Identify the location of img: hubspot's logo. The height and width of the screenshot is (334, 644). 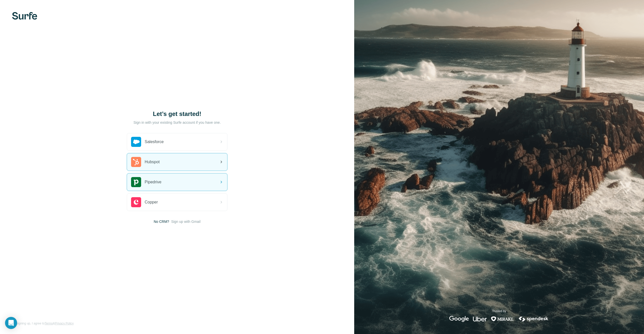
(136, 162).